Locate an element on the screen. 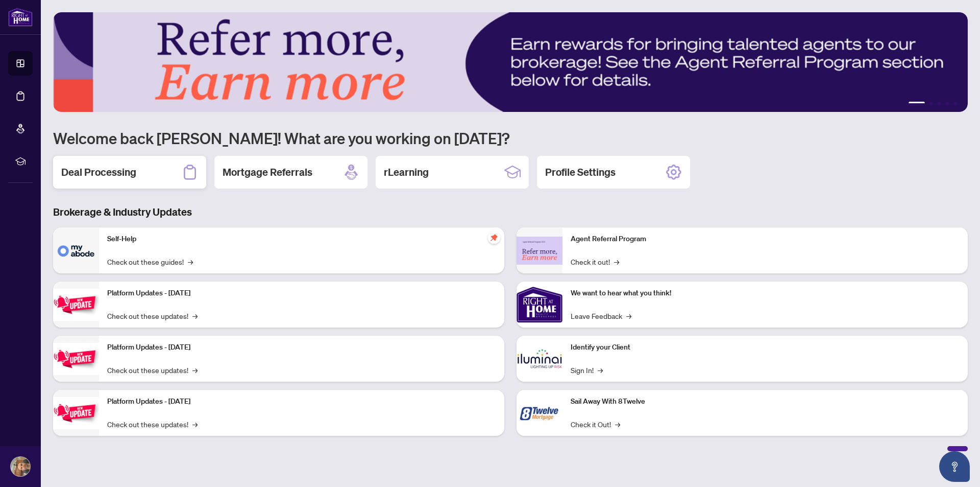 The image size is (980, 487). p: Agent Referral Program is located at coordinates (765, 239).